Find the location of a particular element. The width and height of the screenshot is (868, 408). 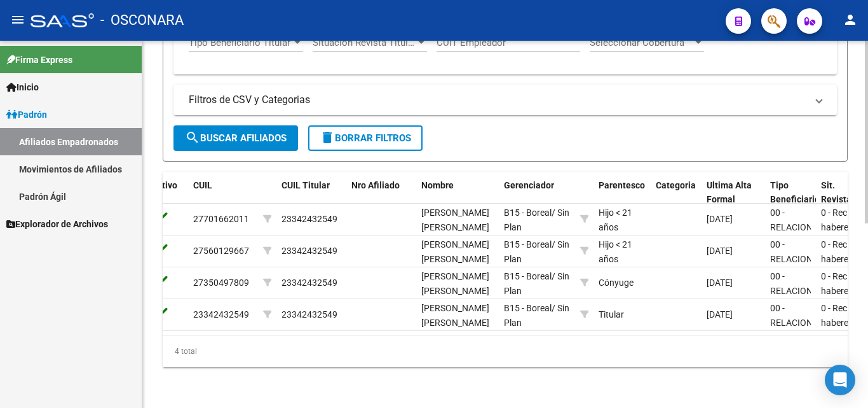

span: Firma Express is located at coordinates (39, 60).